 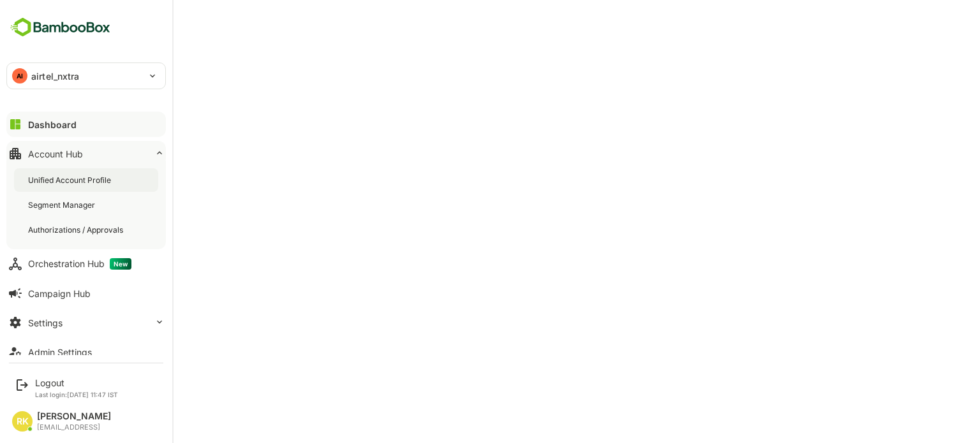 I want to click on div: Admin Settings, so click(x=60, y=352).